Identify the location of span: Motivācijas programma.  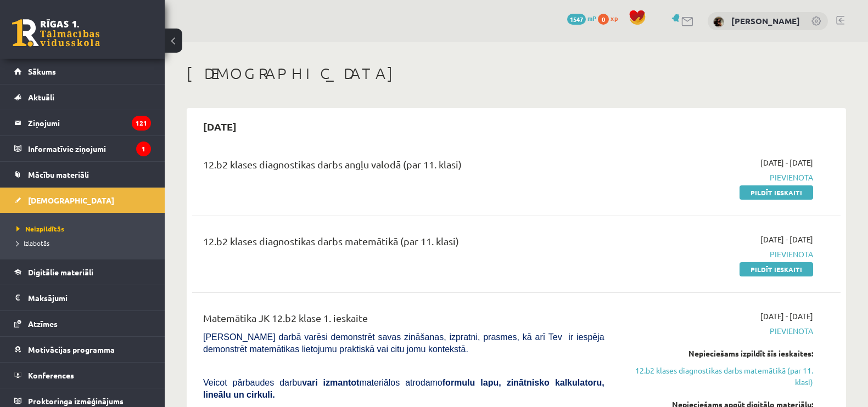
(71, 349).